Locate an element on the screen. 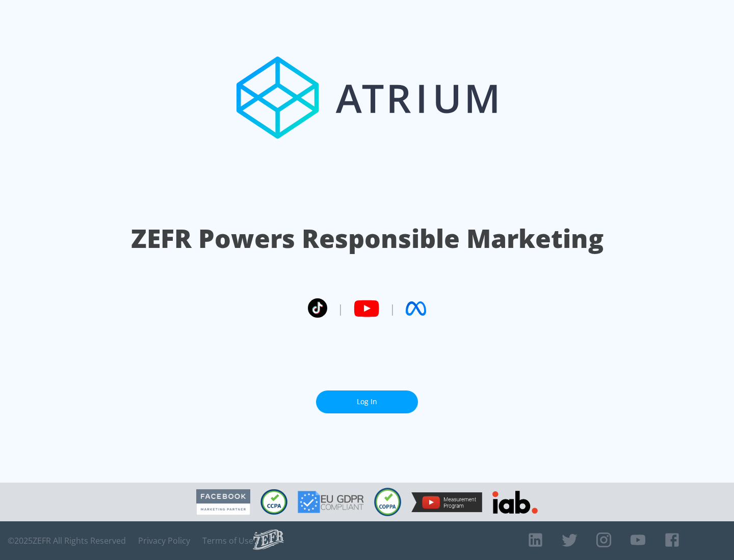 The width and height of the screenshot is (734, 560). a: Terms of Use is located at coordinates (228, 541).